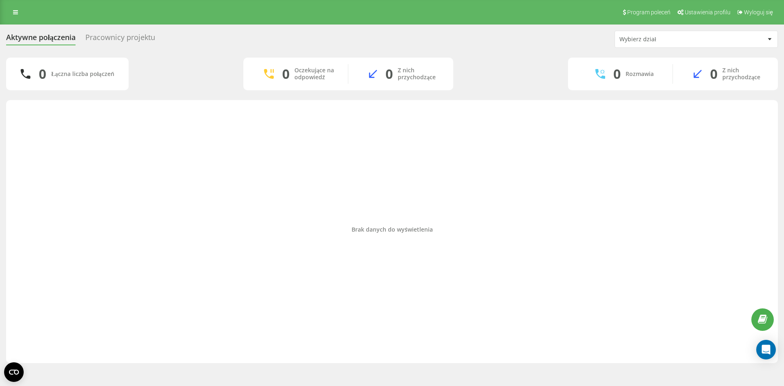 This screenshot has width=784, height=386. What do you see at coordinates (82, 74) in the screenshot?
I see `div: Łączna liczba połączeń` at bounding box center [82, 74].